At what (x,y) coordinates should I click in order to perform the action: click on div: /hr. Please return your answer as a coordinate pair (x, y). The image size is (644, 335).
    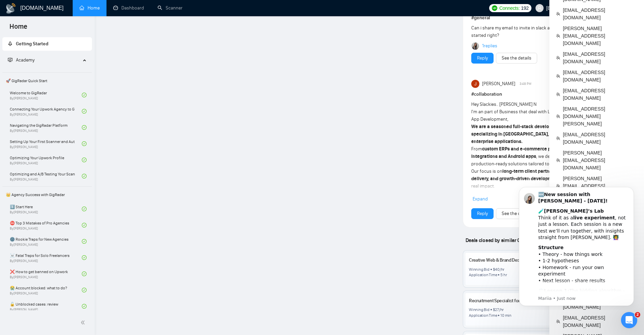
    Looking at the image, I should click on (502, 269).